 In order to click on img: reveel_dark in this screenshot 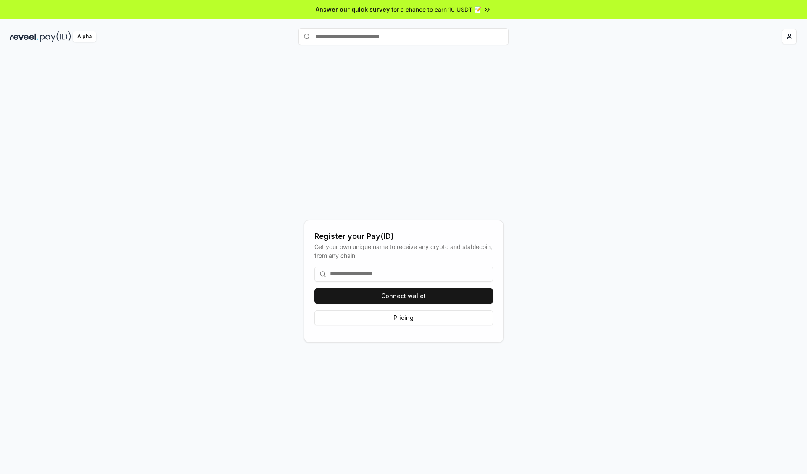, I will do `click(24, 37)`.